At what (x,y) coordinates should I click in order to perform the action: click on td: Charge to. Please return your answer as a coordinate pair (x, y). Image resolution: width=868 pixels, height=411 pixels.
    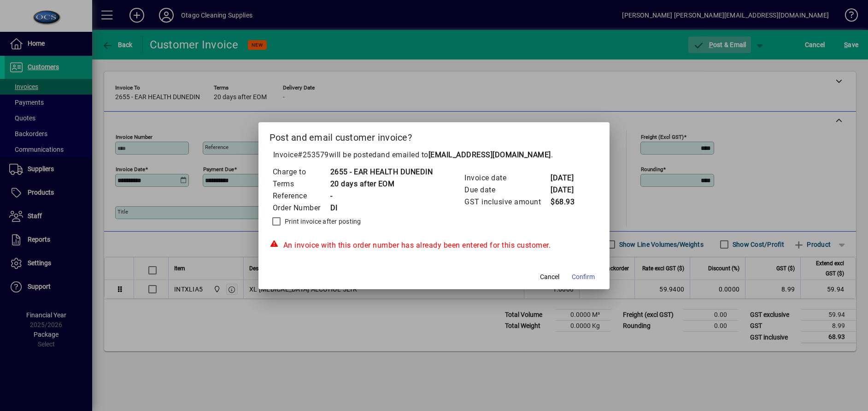
    Looking at the image, I should click on (301, 172).